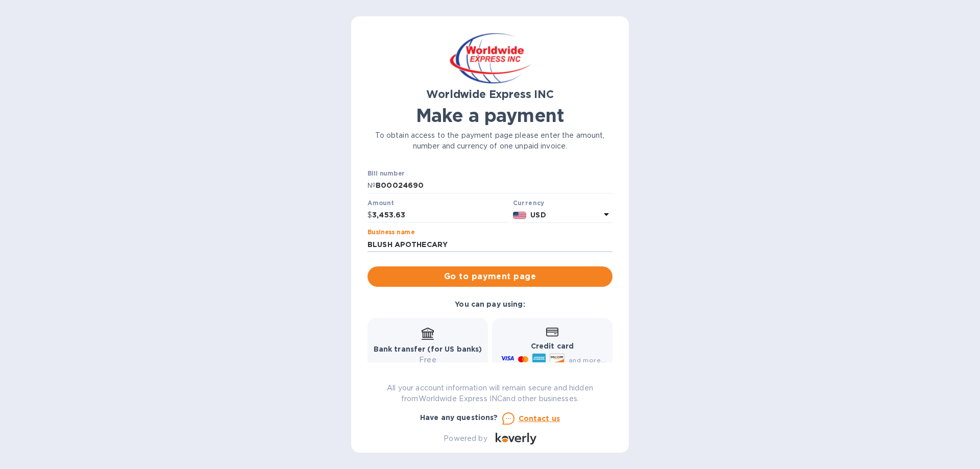 The width and height of the screenshot is (980, 469). Describe the element at coordinates (459, 417) in the screenshot. I see `b: Have any questions?` at that location.